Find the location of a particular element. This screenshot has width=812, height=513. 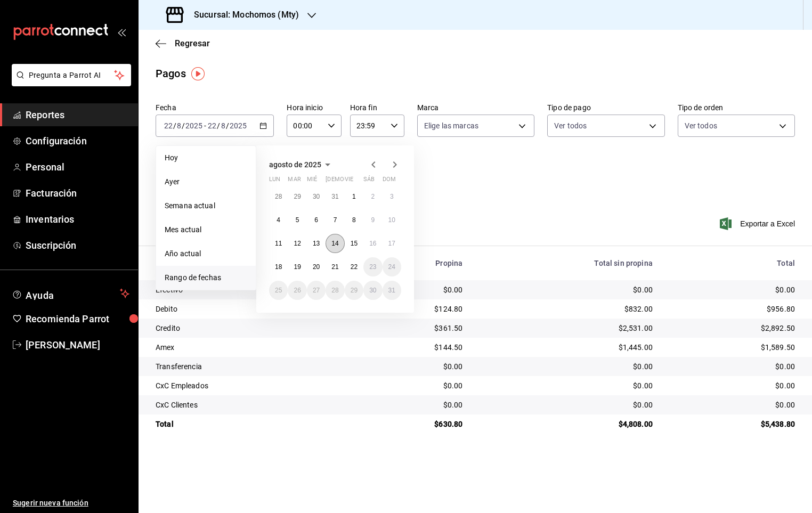

span: Ver todos is located at coordinates (701, 126).